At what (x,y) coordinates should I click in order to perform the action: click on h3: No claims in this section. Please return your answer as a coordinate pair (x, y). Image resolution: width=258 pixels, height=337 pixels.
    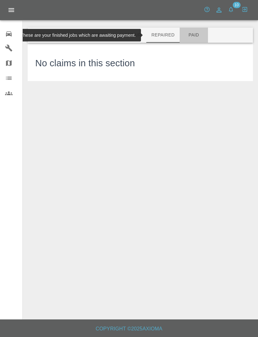
    Looking at the image, I should click on (85, 64).